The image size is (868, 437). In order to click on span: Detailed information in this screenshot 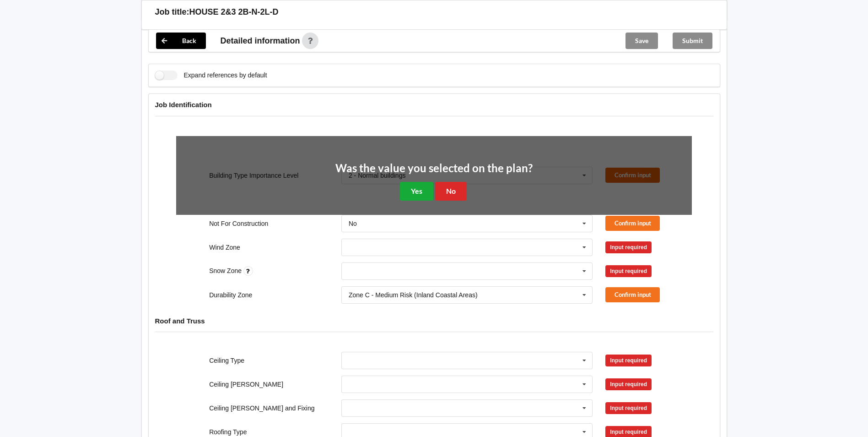, I will do `click(261, 41)`.